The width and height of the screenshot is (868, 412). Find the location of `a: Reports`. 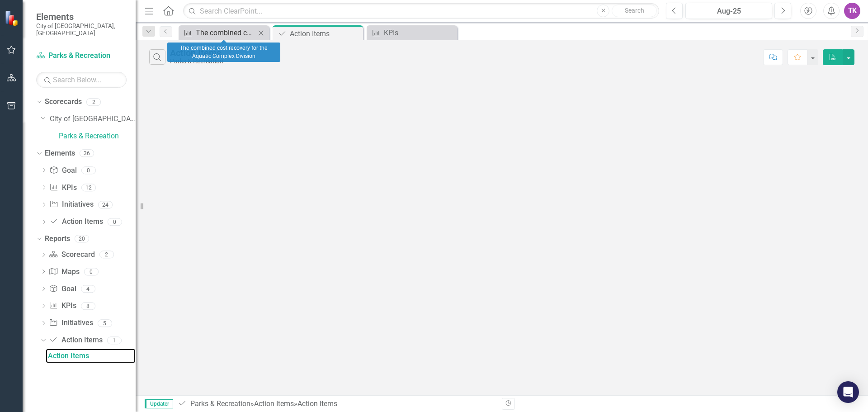

a: Reports is located at coordinates (57, 239).